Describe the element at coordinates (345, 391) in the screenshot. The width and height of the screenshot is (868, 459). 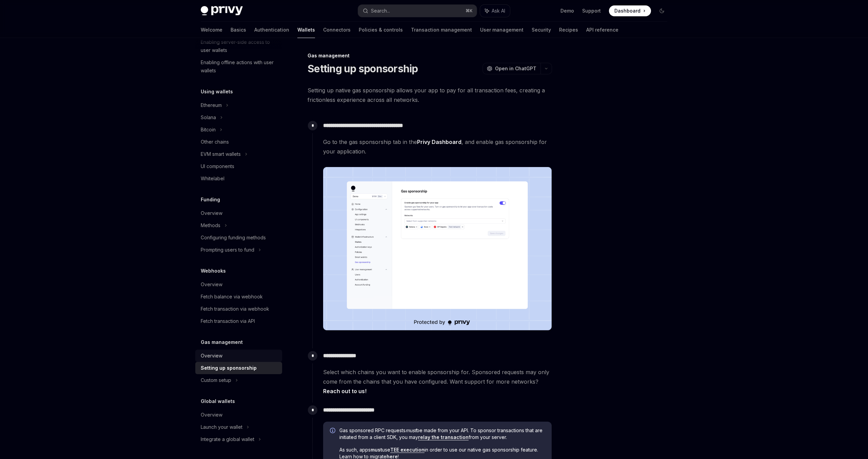
I see `a: Reach out to us!` at that location.